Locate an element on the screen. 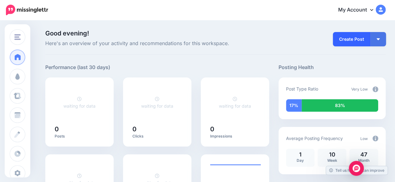  span: Day is located at coordinates (300, 161).